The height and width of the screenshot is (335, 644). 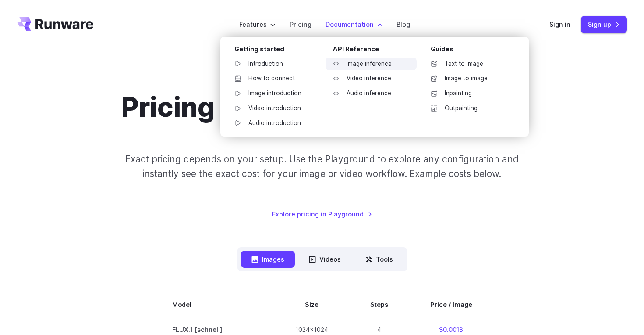 I want to click on a: Image introduction, so click(x=273, y=93).